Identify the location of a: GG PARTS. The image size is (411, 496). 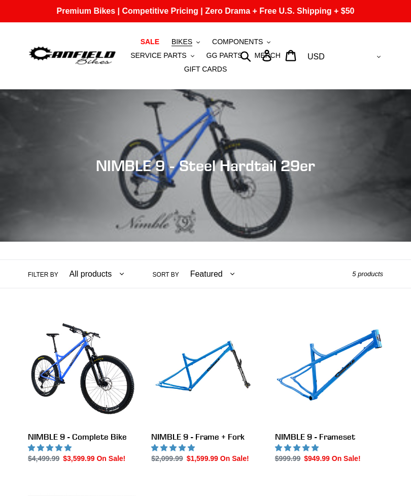
(224, 55).